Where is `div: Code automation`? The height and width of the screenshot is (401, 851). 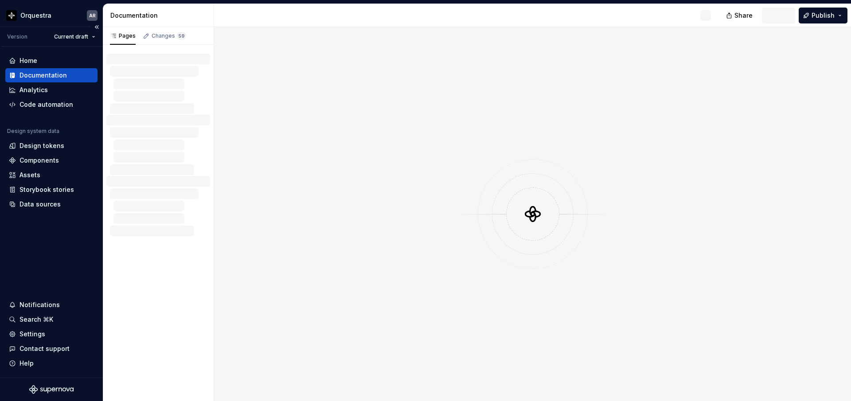
div: Code automation is located at coordinates (46, 105).